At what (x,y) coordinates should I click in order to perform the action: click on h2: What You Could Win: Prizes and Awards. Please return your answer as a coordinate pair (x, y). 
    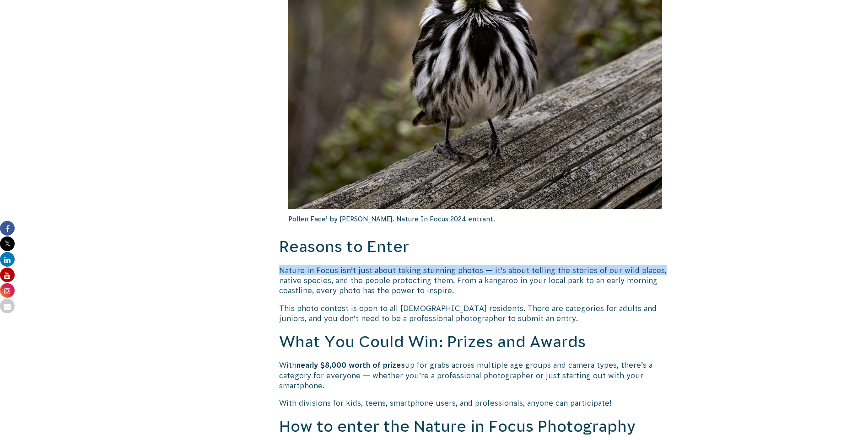
    Looking at the image, I should click on (476, 342).